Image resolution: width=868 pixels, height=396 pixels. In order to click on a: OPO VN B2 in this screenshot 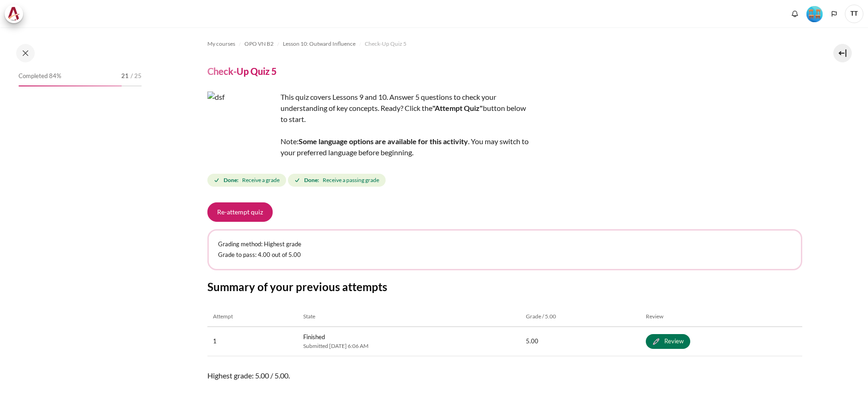, I will do `click(259, 44)`.